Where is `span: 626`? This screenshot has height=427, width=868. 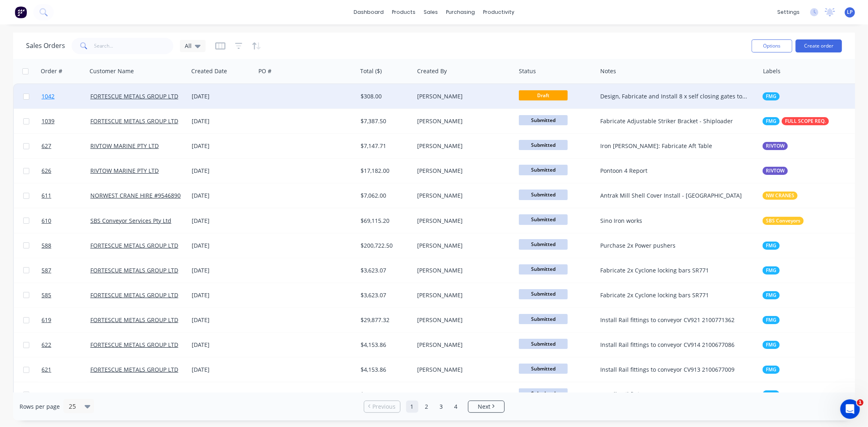
span: 626 is located at coordinates (47, 171).